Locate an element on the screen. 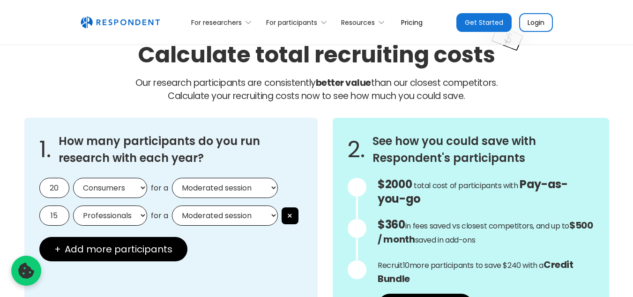 The image size is (633, 297). span: total cost of participants with is located at coordinates (466, 185).